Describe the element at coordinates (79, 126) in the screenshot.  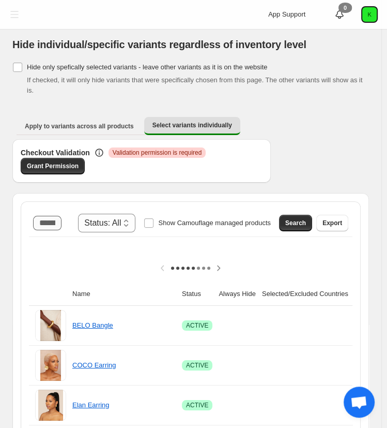
I see `span: Apply to variants across all products` at that location.